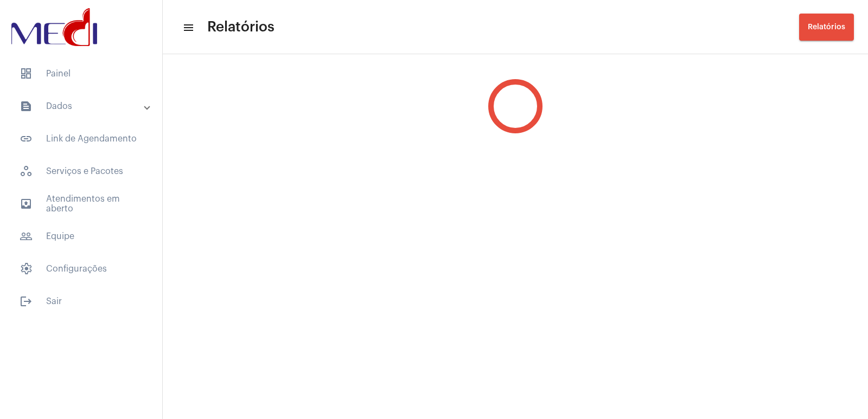 The height and width of the screenshot is (419, 868). What do you see at coordinates (54, 27) in the screenshot?
I see `img: d3a1b5fa-500b-b90f-5a1c-719c20e9830b.png` at bounding box center [54, 27].